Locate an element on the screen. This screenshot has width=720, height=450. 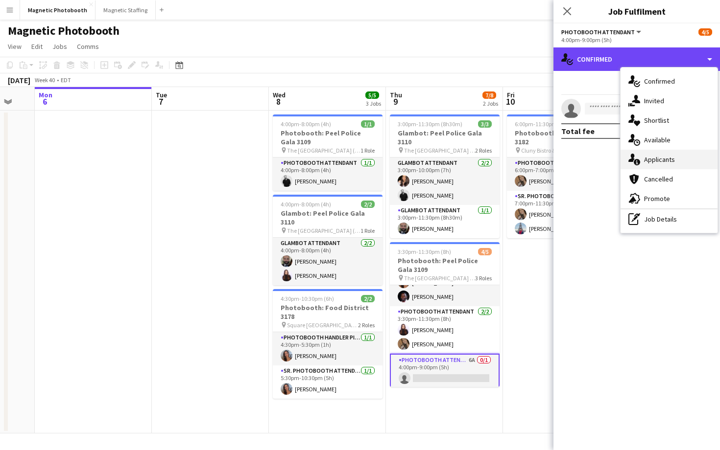
span: Comms is located at coordinates (88, 47).